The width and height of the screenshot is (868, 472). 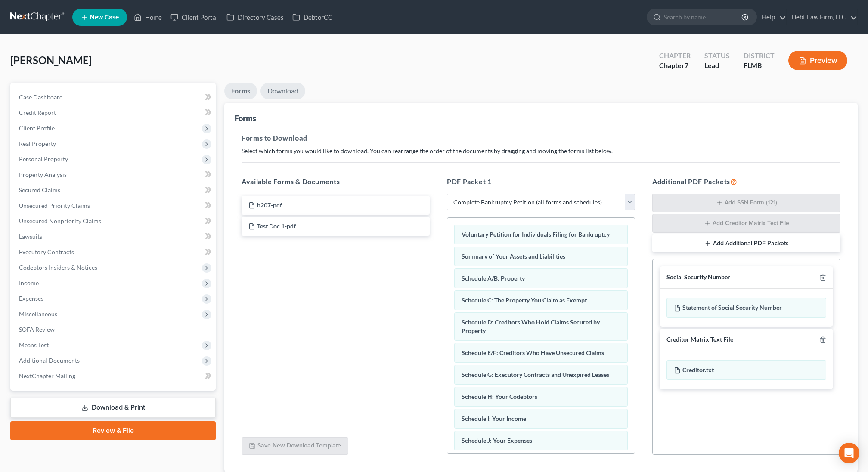 What do you see at coordinates (536, 234) in the screenshot?
I see `span: Voluntary Petition for Individuals Filing for Bankruptcy` at bounding box center [536, 234].